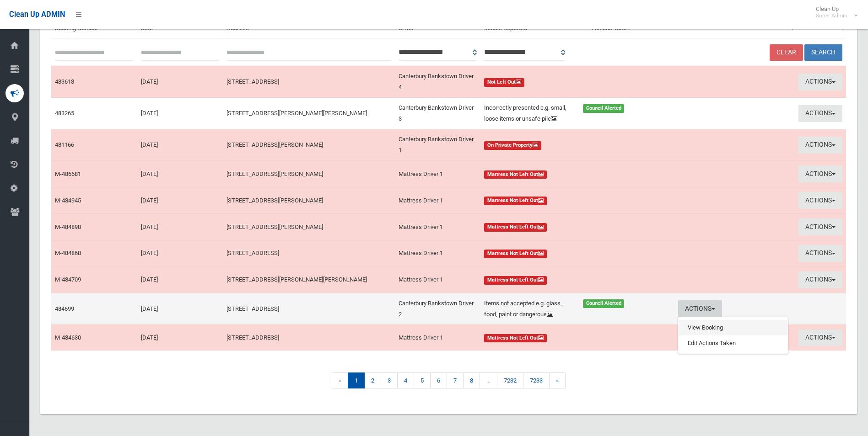 The width and height of the screenshot is (868, 436). Describe the element at coordinates (455, 380) in the screenshot. I see `a: 7` at that location.